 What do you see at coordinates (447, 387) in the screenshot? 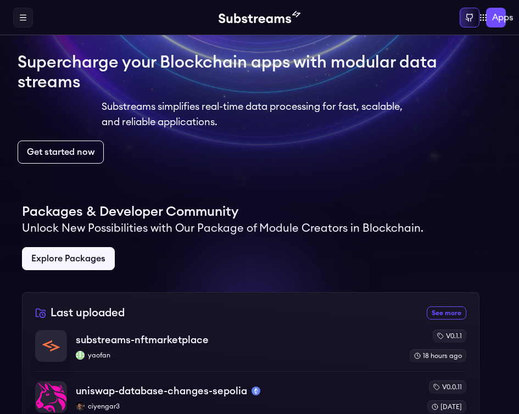
I see `div: v0.0.11` at bounding box center [447, 387].